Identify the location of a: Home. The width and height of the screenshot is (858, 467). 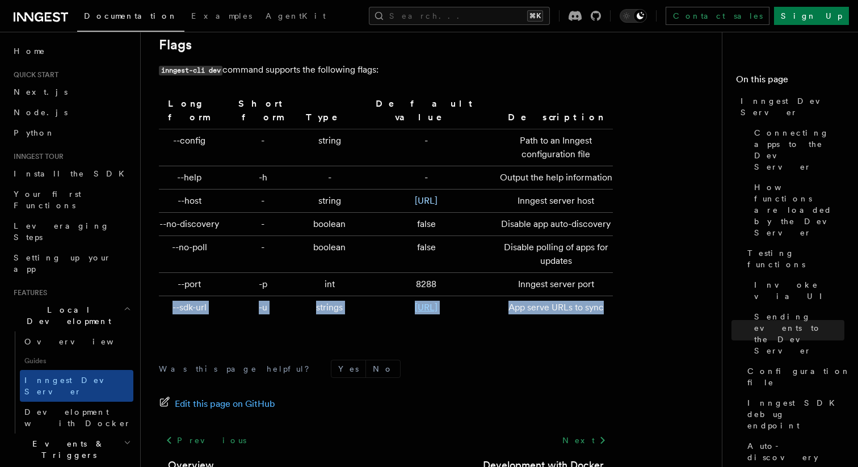
(71, 51).